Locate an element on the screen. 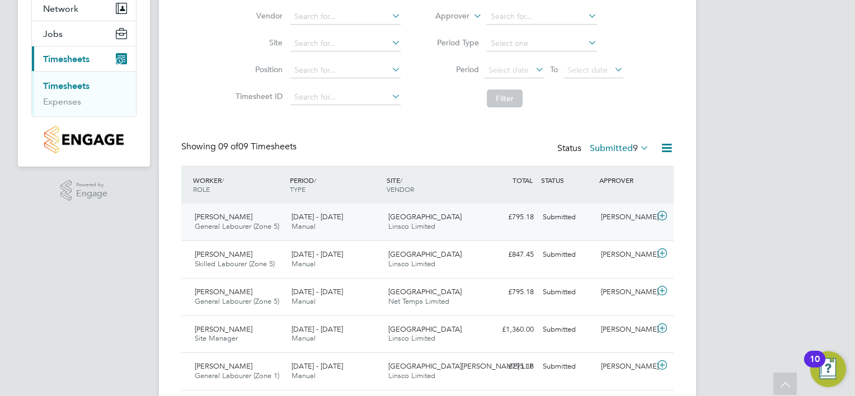 Image resolution: width=855 pixels, height=396 pixels. button: Open Resource Center, 10 new notifications is located at coordinates (828, 369).